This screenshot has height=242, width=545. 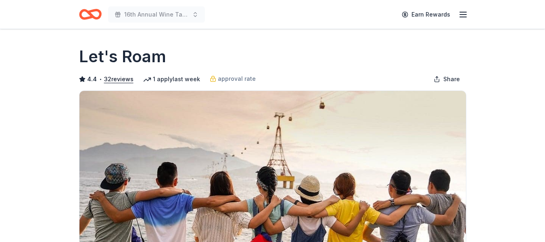 I want to click on span: approval rate, so click(x=237, y=79).